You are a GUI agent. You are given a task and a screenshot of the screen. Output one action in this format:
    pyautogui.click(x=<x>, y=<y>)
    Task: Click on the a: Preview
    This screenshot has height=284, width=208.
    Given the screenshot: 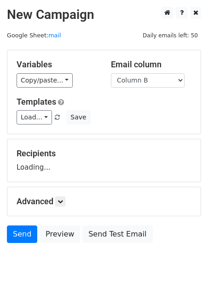 What is the action you would take?
    pyautogui.click(x=60, y=234)
    